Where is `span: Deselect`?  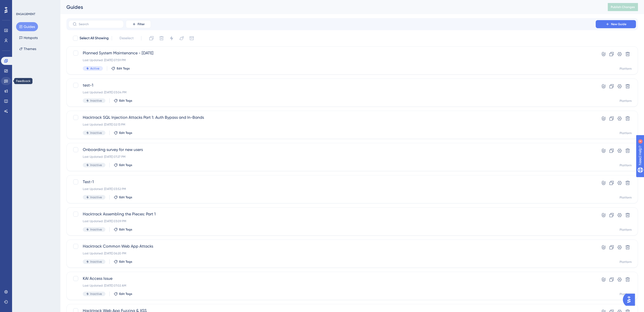 span: Deselect is located at coordinates (126, 38).